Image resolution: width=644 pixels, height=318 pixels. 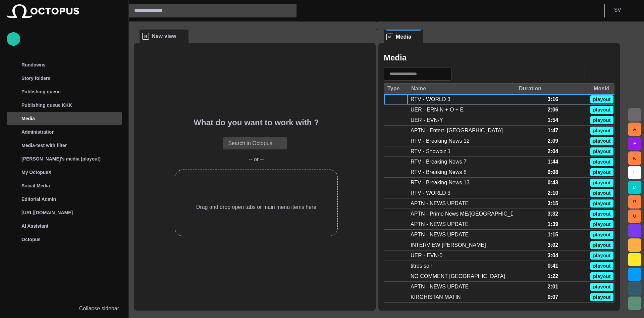 I want to click on p: Media, so click(x=28, y=118).